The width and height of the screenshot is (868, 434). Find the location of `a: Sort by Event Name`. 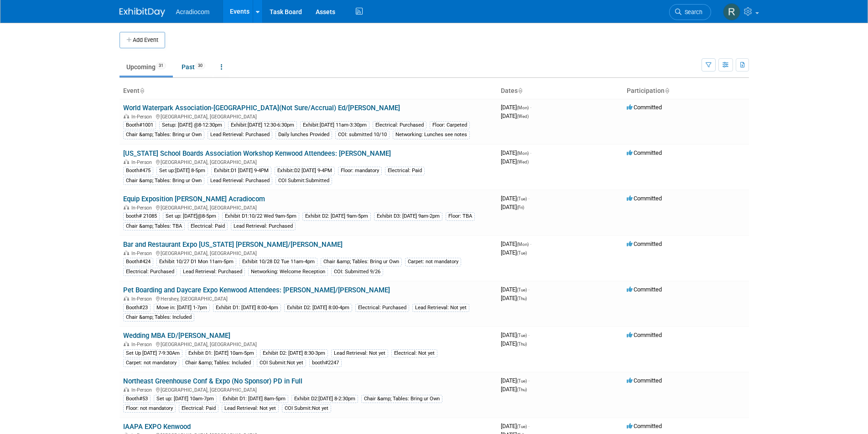

a: Sort by Event Name is located at coordinates (142, 91).